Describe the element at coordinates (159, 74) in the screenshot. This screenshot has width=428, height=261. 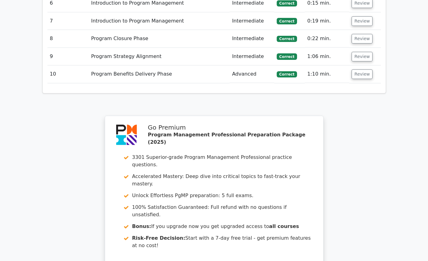
I see `td: Program Benefits Delivery Phase` at that location.